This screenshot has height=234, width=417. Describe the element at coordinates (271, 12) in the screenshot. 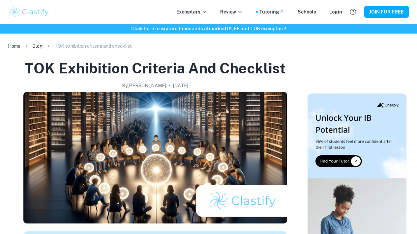

I see `div: Tutoring` at that location.